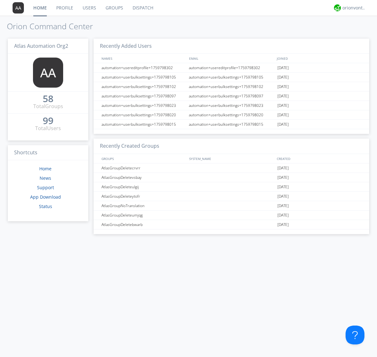 This screenshot has height=357, width=377. I want to click on div: AtlasGroupDeleteytofr, so click(143, 196).